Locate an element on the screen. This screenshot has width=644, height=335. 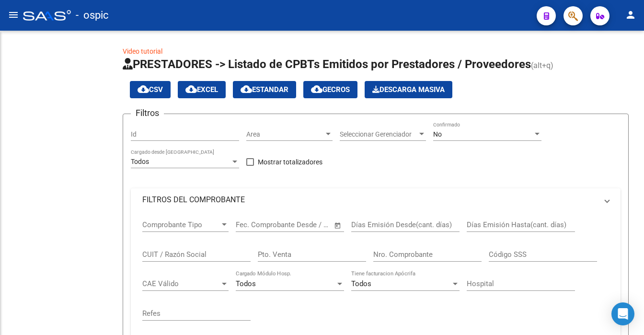
span: Area is located at coordinates (285, 134).